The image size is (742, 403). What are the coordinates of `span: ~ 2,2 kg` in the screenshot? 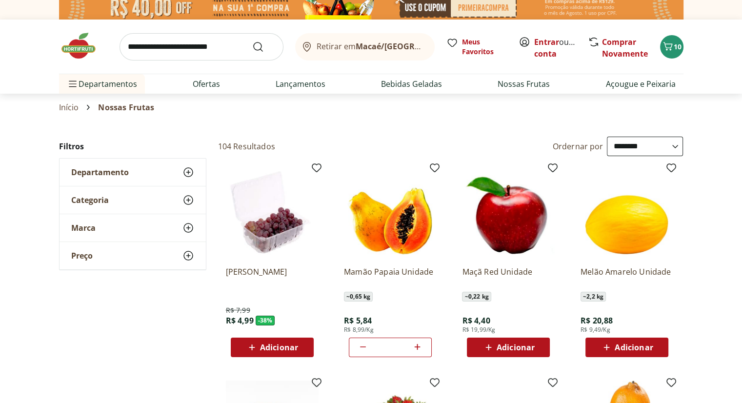 It's located at (593, 297).